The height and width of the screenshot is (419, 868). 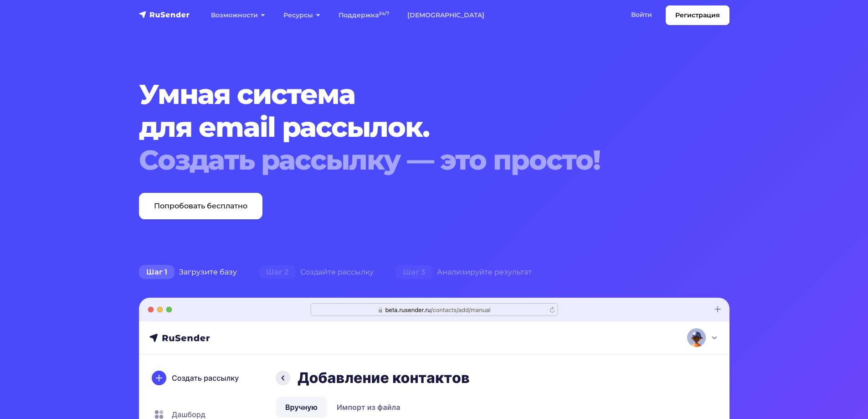 I want to click on h1: Умная система для email рассылок., so click(x=409, y=127).